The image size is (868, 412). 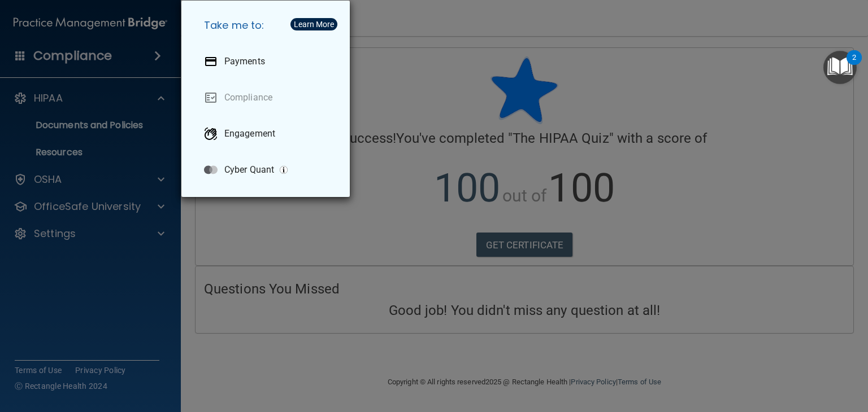 I want to click on p: Engagement, so click(x=250, y=134).